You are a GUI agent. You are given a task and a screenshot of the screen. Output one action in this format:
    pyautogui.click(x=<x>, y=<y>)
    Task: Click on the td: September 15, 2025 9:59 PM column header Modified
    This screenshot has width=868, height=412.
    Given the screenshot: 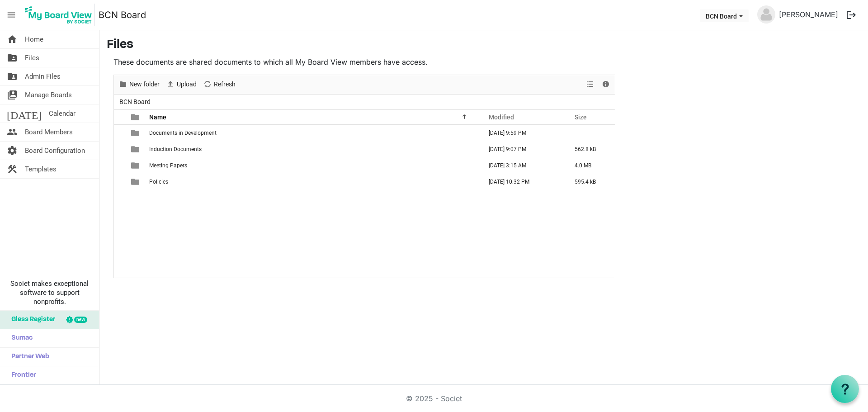 What is the action you would take?
    pyautogui.click(x=523, y=133)
    